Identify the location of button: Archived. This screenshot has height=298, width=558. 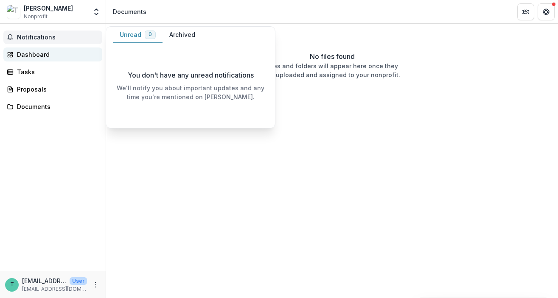
(182, 35).